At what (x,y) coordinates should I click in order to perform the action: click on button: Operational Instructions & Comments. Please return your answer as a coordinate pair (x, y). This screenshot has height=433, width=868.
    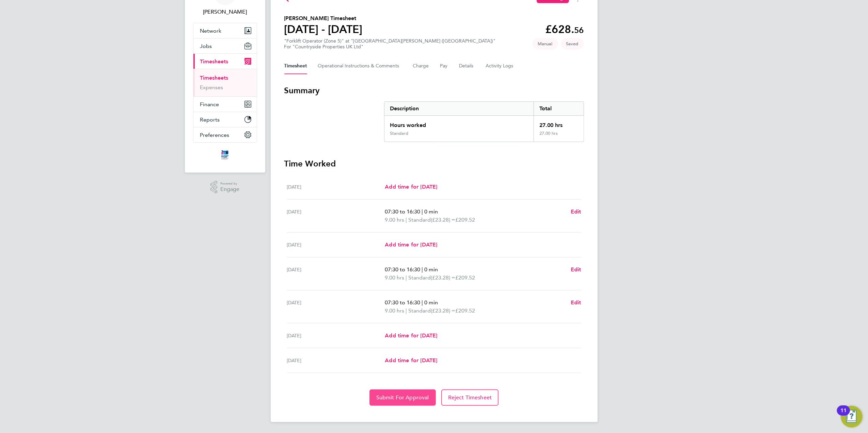
    Looking at the image, I should click on (360, 66).